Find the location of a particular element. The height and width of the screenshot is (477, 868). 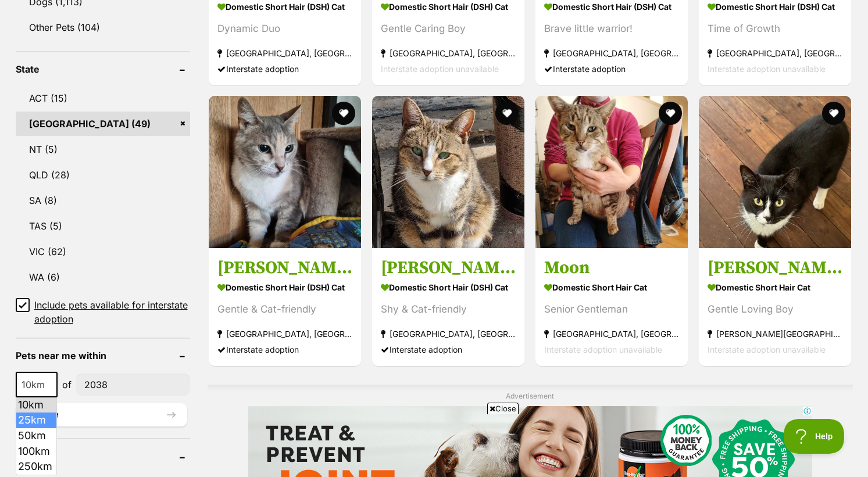

div: Gentle Loving Boy is located at coordinates (775, 309).